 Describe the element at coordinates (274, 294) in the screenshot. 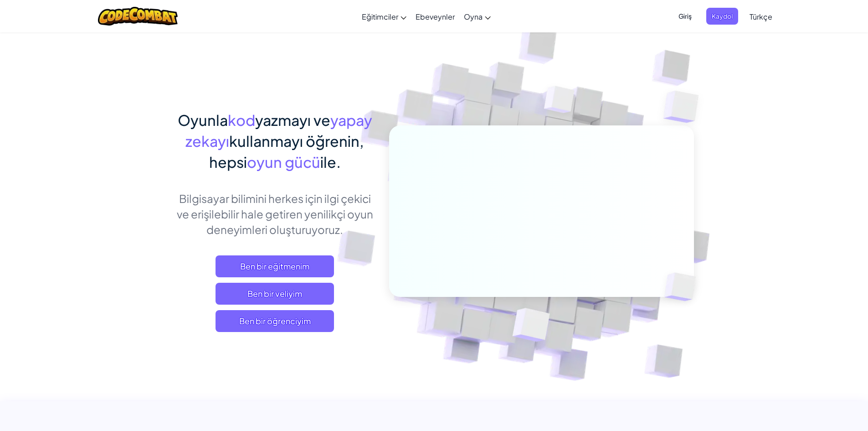

I see `a: Ben bir veliyim` at that location.